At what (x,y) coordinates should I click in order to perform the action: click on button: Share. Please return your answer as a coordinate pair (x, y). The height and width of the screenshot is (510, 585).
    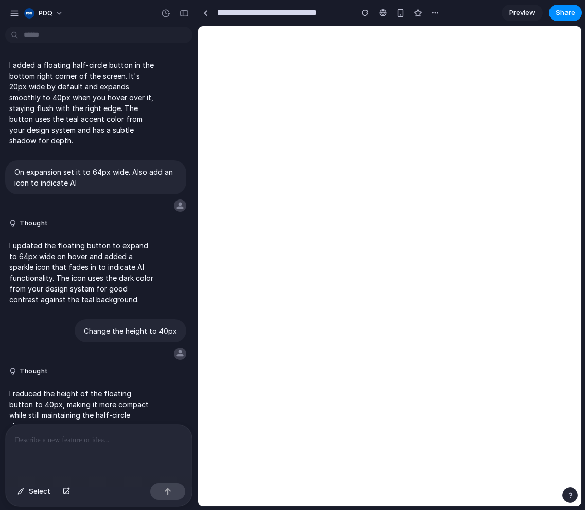
    Looking at the image, I should click on (565, 13).